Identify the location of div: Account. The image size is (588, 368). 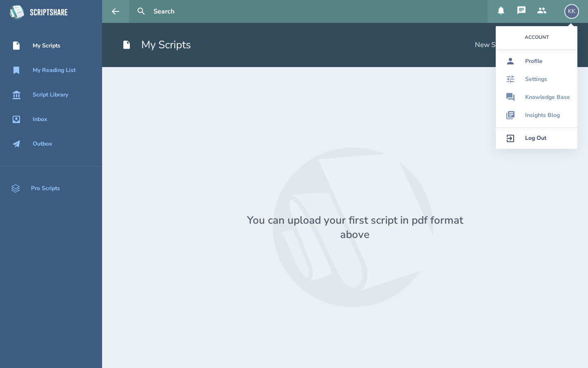
(536, 37).